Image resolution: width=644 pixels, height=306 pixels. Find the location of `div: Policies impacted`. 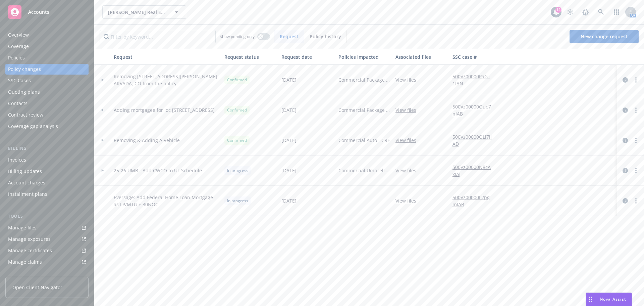

div: Policies impacted is located at coordinates (364, 57).